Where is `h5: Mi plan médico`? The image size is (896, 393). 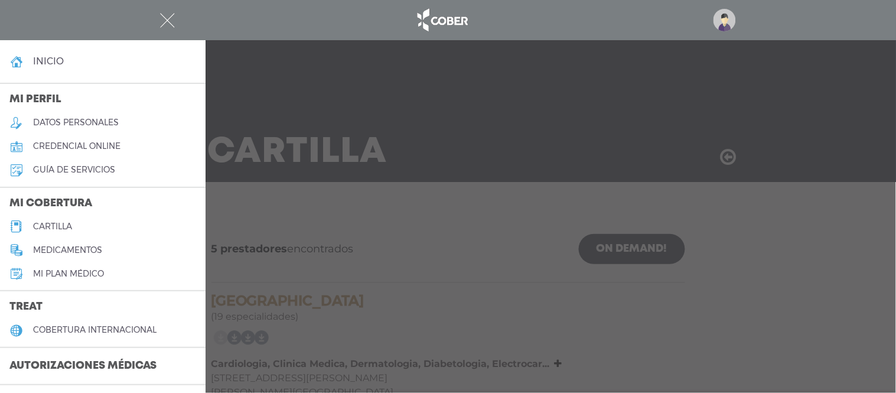
h5: Mi plan médico is located at coordinates (68, 273).